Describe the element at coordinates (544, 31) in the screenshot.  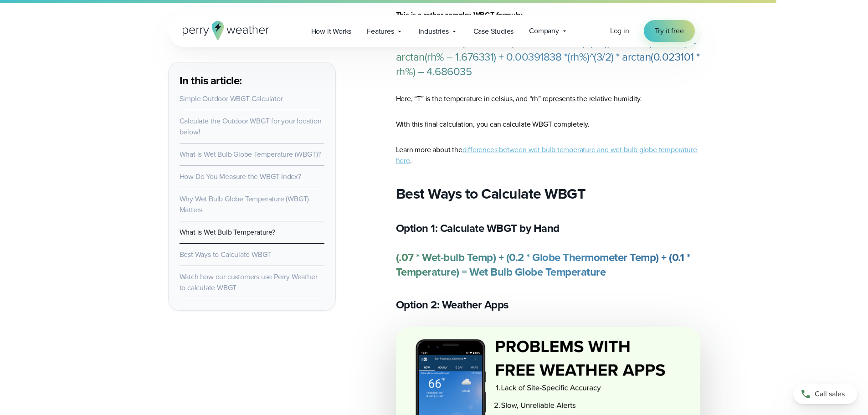
I see `span: Company` at that location.